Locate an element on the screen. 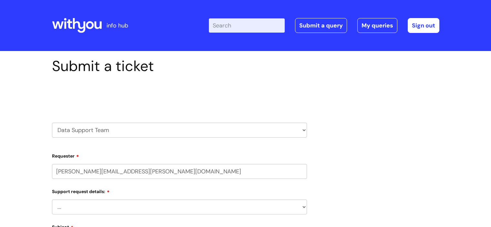  a: Sign out is located at coordinates (423, 25).